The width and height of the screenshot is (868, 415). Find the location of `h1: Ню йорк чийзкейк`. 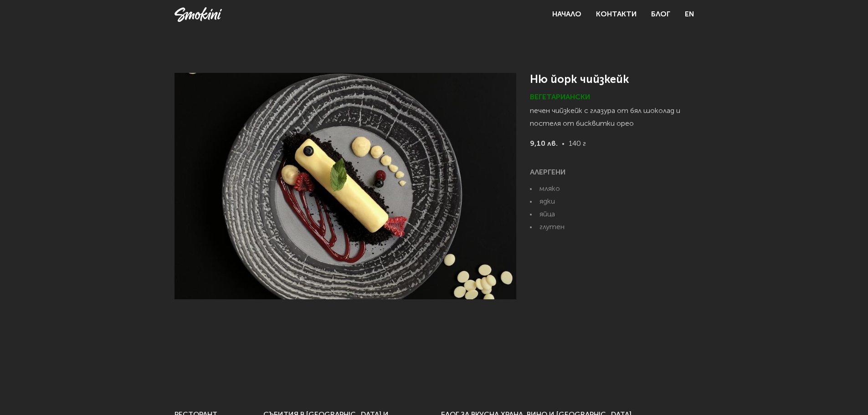

h1: Ню йорк чийзкейк is located at coordinates (612, 80).